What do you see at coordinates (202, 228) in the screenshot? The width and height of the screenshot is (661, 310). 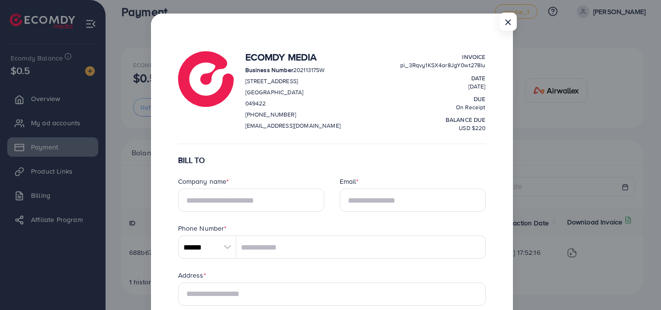 I see `label: Phone Number` at bounding box center [202, 228].